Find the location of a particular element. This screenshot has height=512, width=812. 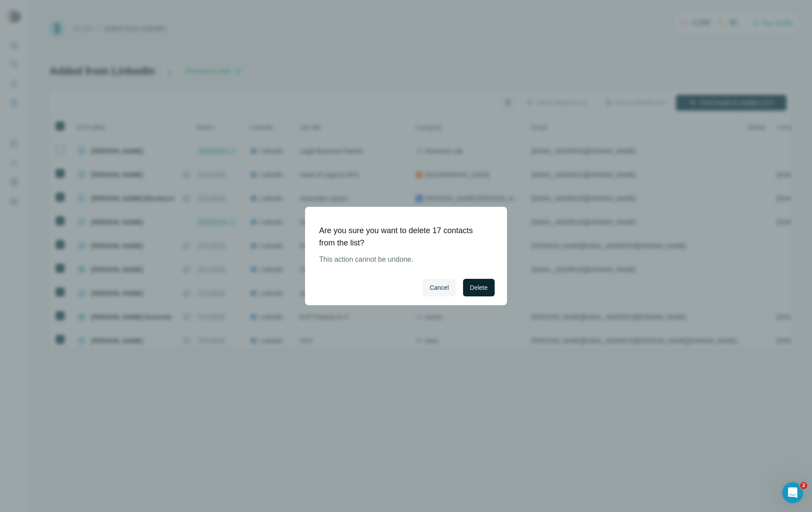

button: Delete is located at coordinates (479, 288).